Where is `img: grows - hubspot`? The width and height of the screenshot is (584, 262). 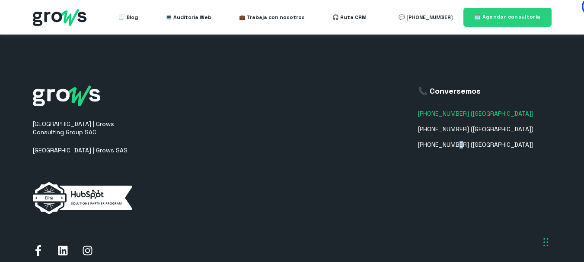 img: grows - hubspot is located at coordinates (60, 17).